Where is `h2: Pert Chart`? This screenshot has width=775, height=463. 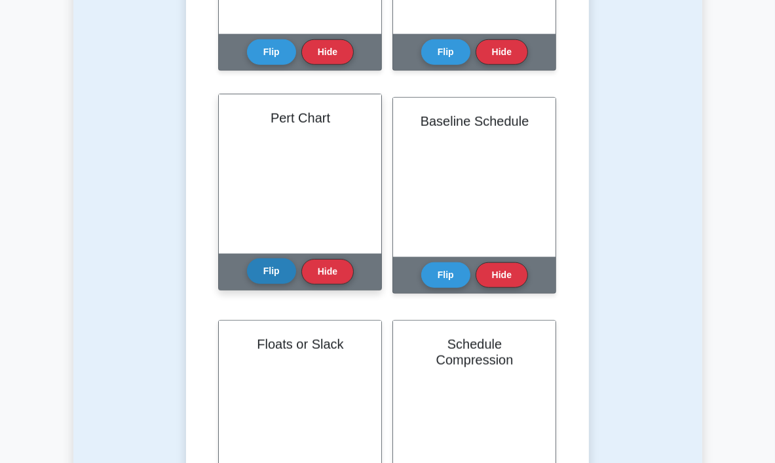 h2: Pert Chart is located at coordinates (300, 118).